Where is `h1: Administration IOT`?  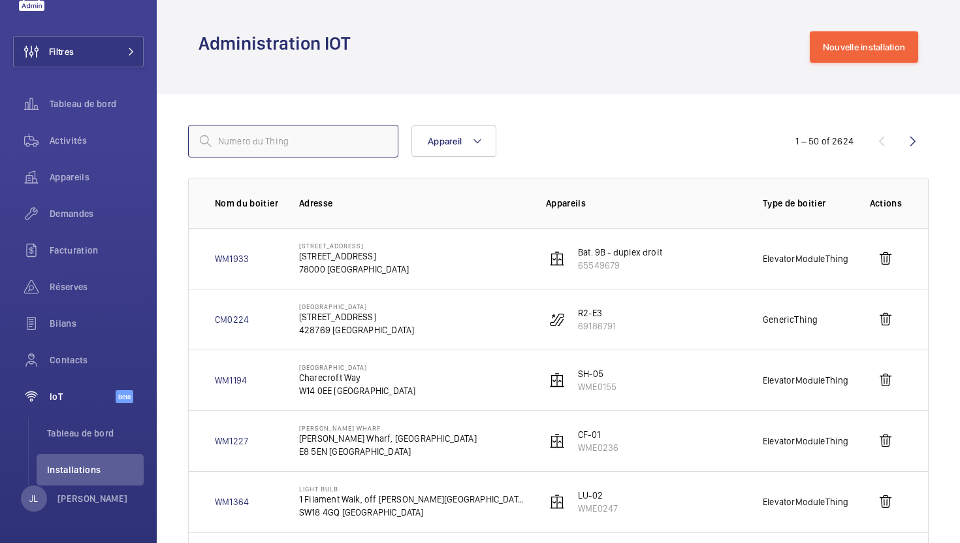
h1: Administration IOT is located at coordinates (278, 43).